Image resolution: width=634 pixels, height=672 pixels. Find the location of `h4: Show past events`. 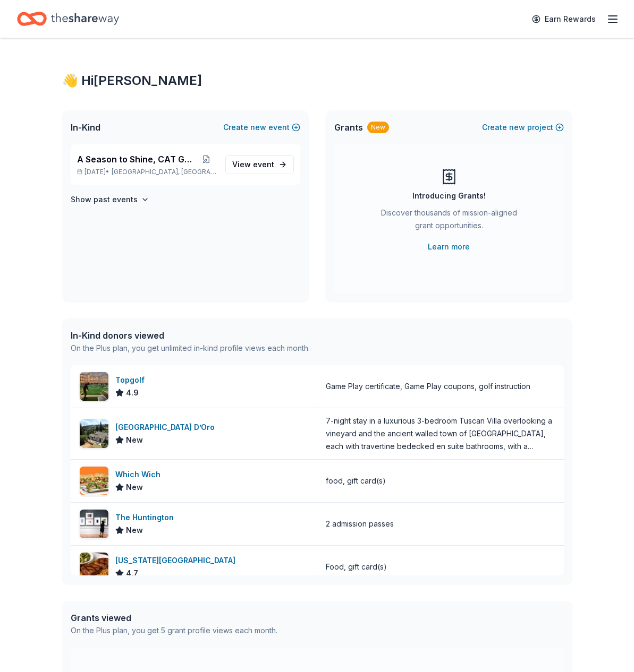

h4: Show past events is located at coordinates (104, 200).